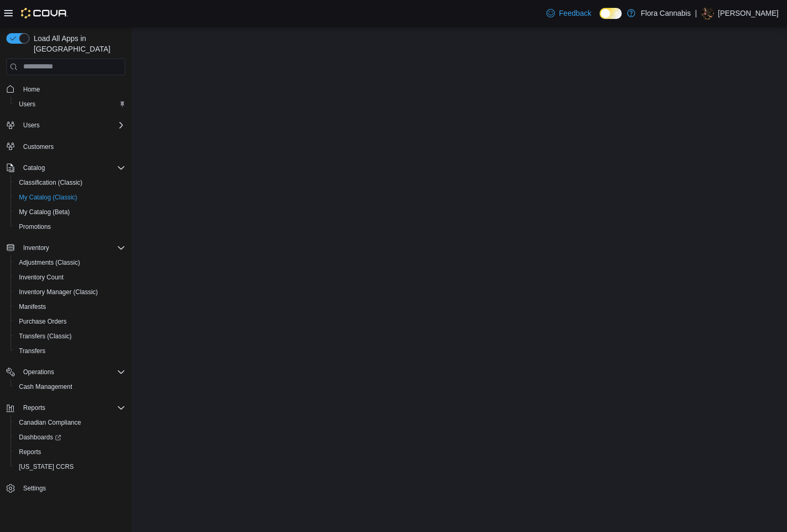 Image resolution: width=787 pixels, height=532 pixels. I want to click on div: Gavin Russell, so click(707, 13).